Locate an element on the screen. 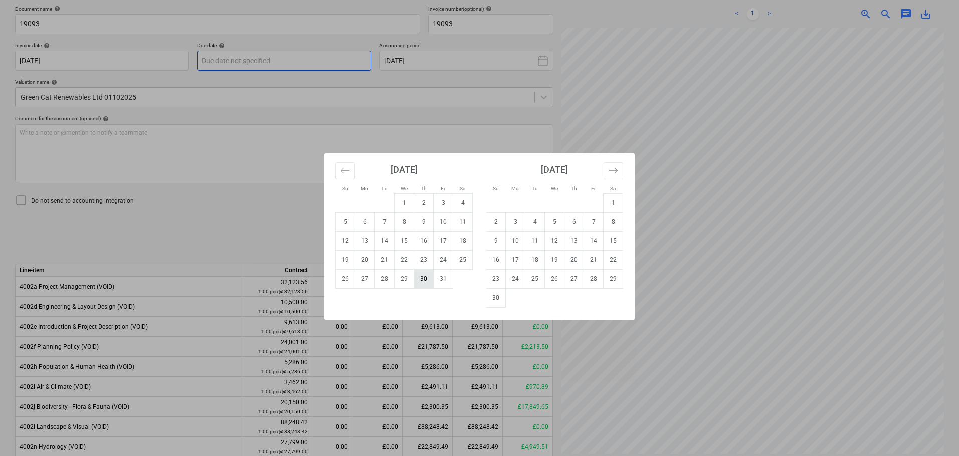  td: Friday, November 14, 2025 is located at coordinates (593, 241).